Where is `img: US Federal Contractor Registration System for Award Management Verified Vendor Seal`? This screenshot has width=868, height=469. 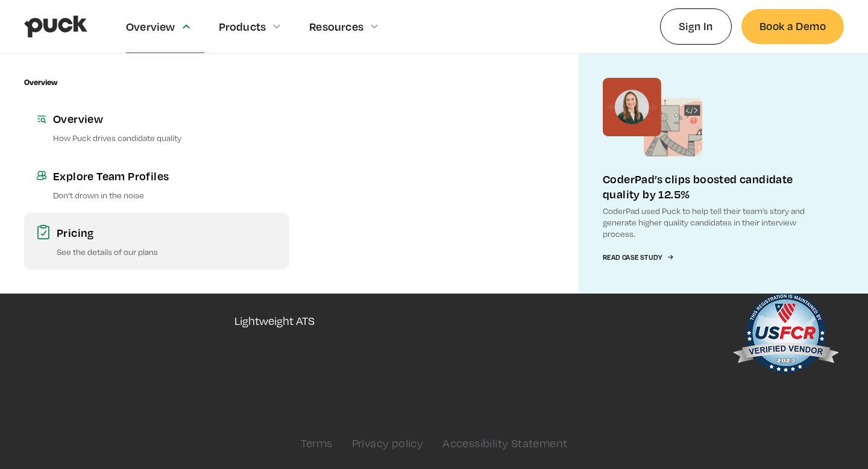
img: US Federal Contractor Registration System for Award Management Verified Vendor Seal is located at coordinates (786, 336).